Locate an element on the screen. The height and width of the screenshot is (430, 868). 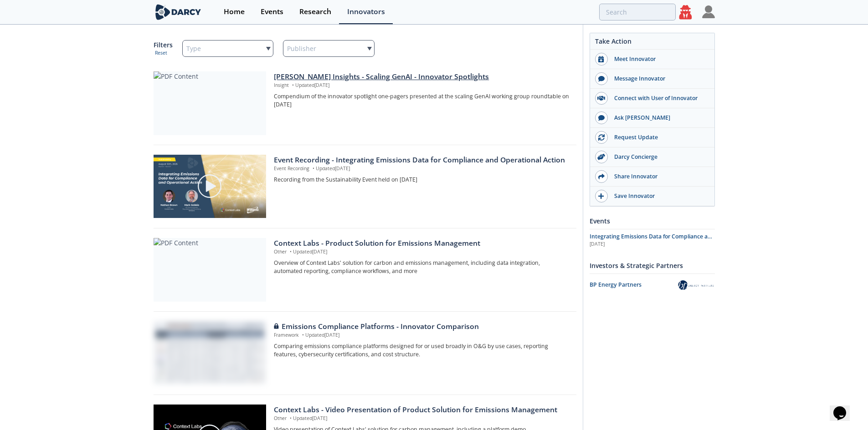
img: Profile is located at coordinates (708, 11).